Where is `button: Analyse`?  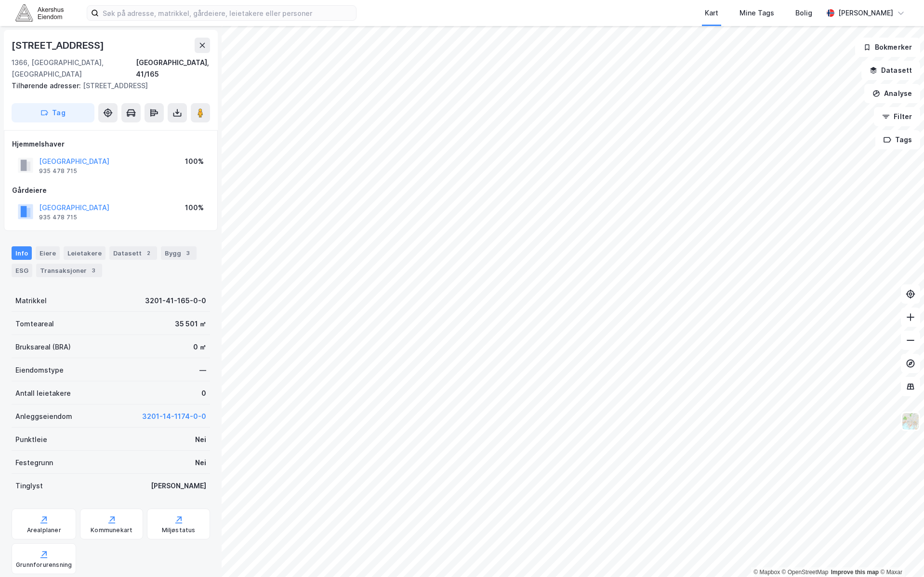
button: Analyse is located at coordinates (891, 94).